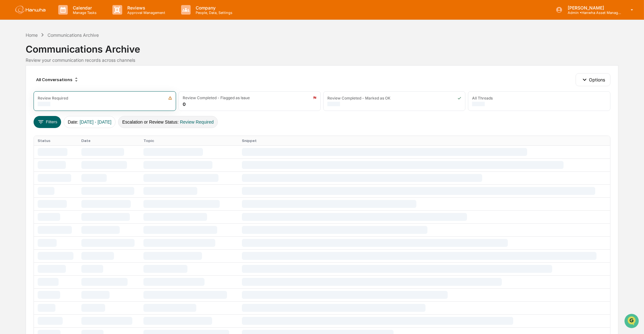 This screenshot has height=334, width=644. I want to click on div: Review Completed - Flagged as Issue, so click(216, 98).